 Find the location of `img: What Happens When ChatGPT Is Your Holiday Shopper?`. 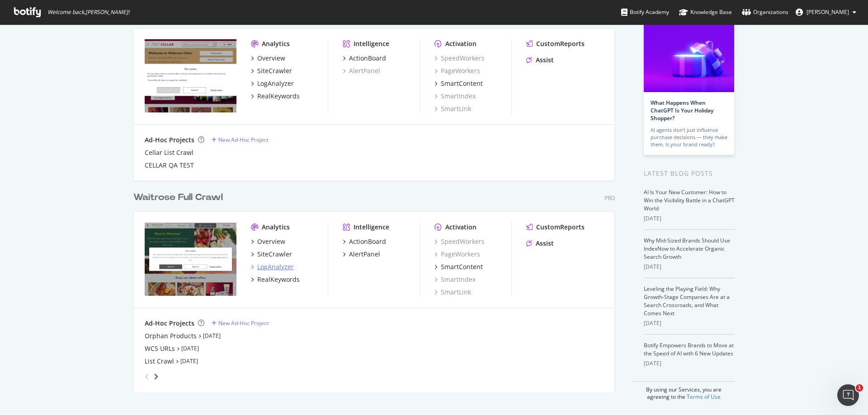

img: What Happens When ChatGPT Is Your Holiday Shopper? is located at coordinates (689, 56).